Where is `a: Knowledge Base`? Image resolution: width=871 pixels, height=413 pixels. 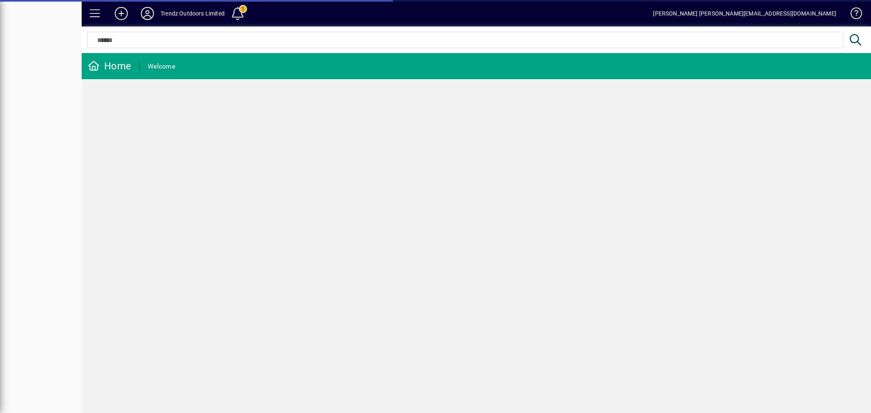
a: Knowledge Base is located at coordinates (853, 15).